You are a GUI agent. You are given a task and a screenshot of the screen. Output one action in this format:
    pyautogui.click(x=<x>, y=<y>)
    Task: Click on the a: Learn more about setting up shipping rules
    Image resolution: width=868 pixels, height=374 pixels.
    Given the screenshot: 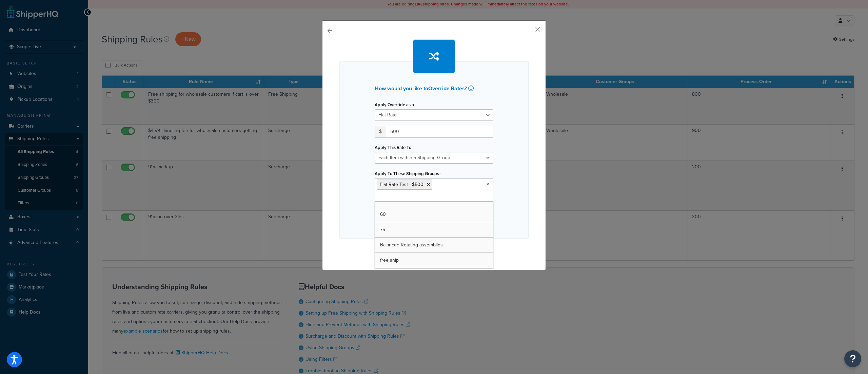 What is the action you would take?
    pyautogui.click(x=472, y=88)
    